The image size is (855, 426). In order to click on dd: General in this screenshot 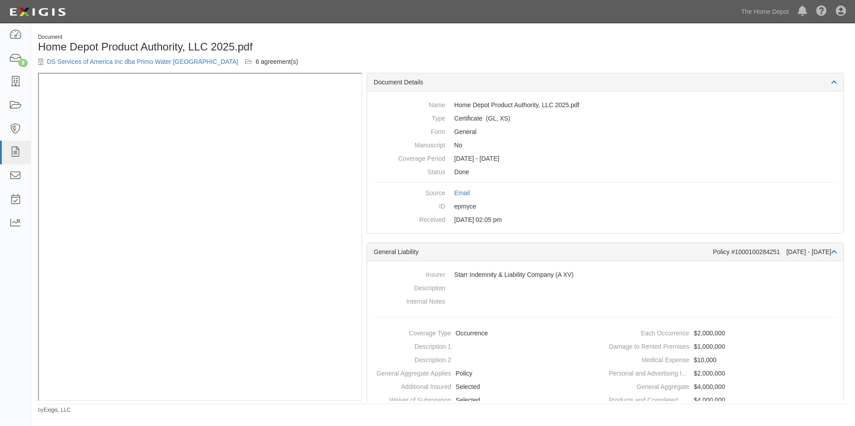, I will do `click(605, 132)`.